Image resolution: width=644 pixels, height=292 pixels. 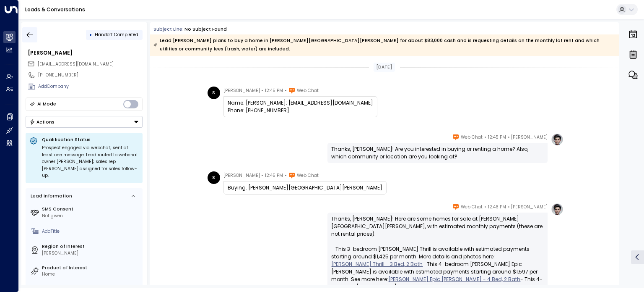 I want to click on label: SMS Consent, so click(x=91, y=209).